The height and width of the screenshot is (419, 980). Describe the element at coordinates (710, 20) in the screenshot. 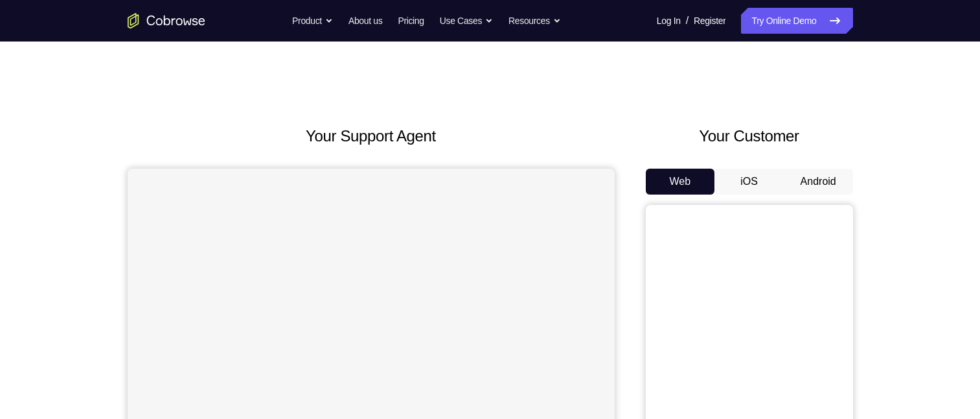

I see `a: Register` at that location.